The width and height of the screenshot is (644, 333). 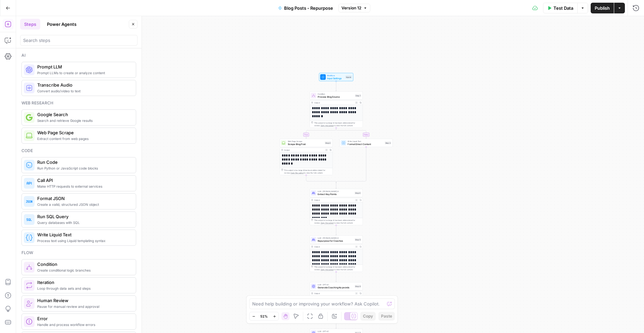 I want to click on span: Create conditional logic branches, so click(x=84, y=270).